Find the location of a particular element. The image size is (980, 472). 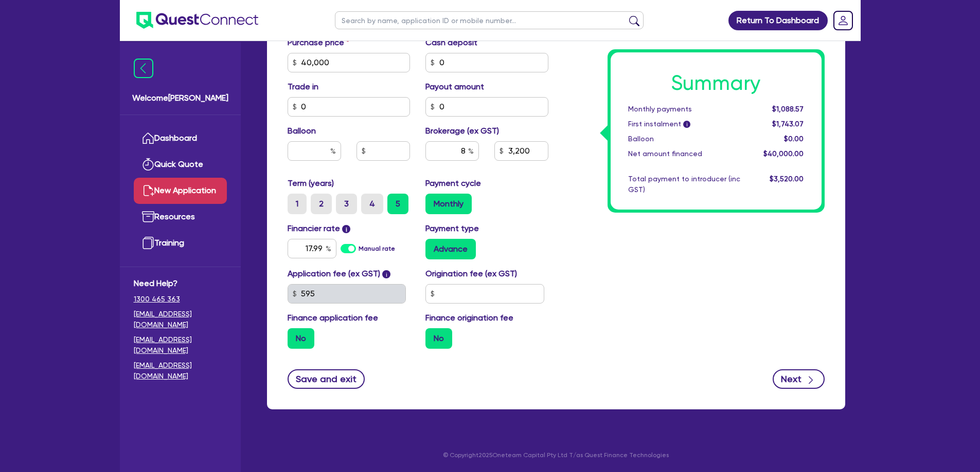

label: 5 is located at coordinates (397, 204).